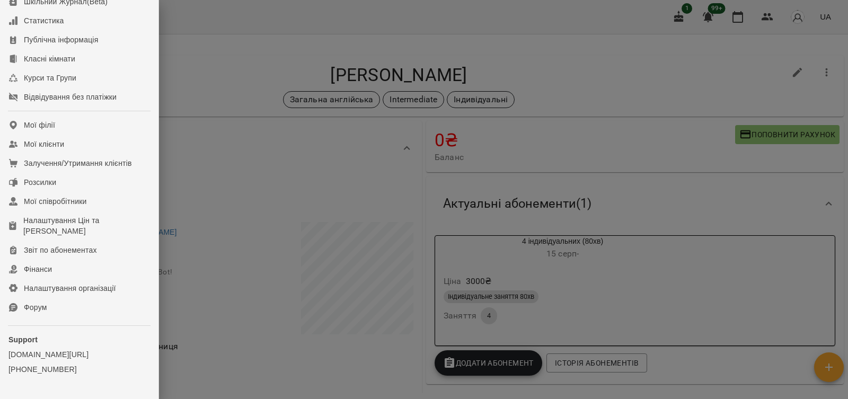  Describe the element at coordinates (70, 97) in the screenshot. I see `div: Відвідування без платіжки` at that location.